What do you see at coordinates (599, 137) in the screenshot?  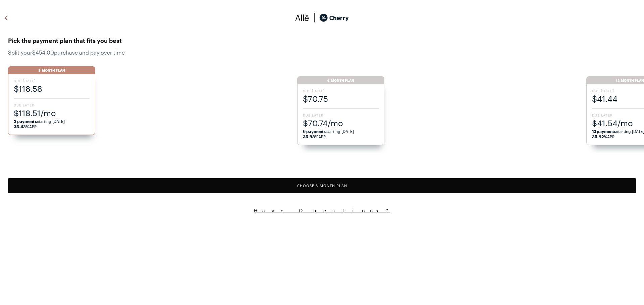 I see `strong: 35.92%` at bounding box center [599, 137].